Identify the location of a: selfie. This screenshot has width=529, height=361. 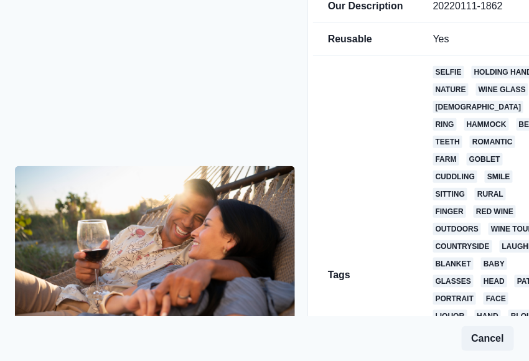
(448, 72).